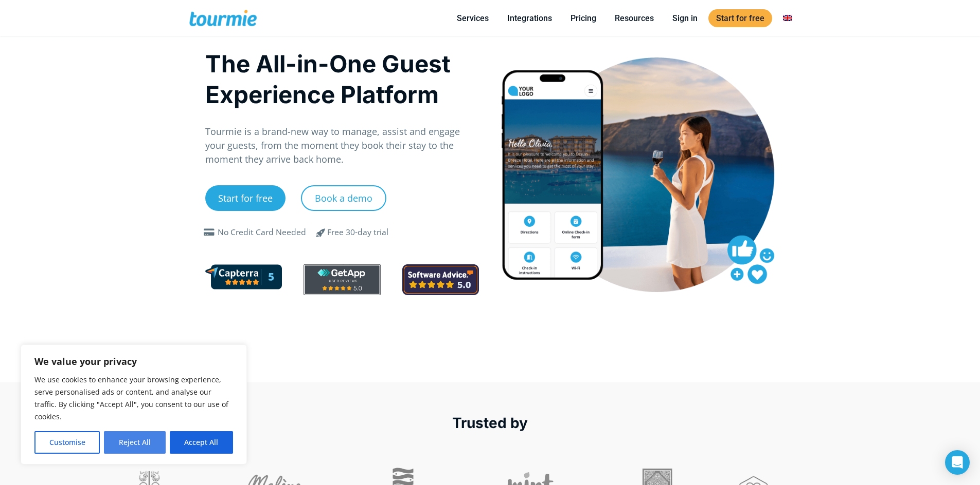  I want to click on div: No Credit Card Needed, so click(262, 233).